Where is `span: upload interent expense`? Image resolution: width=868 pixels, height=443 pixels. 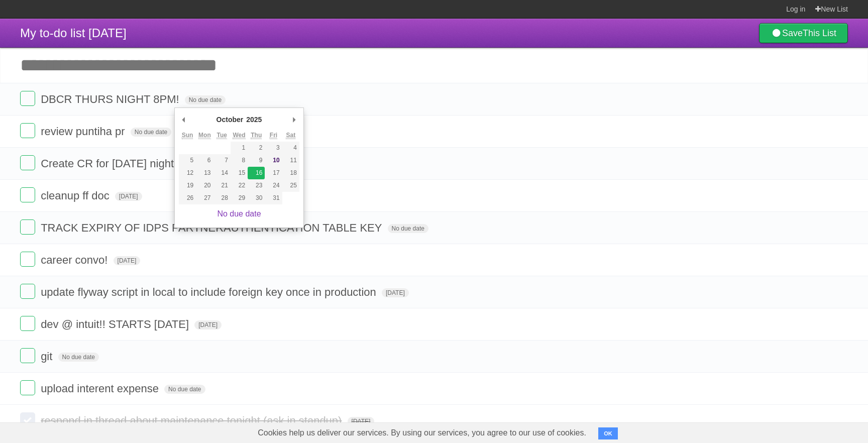 span: upload interent expense is located at coordinates (101, 388).